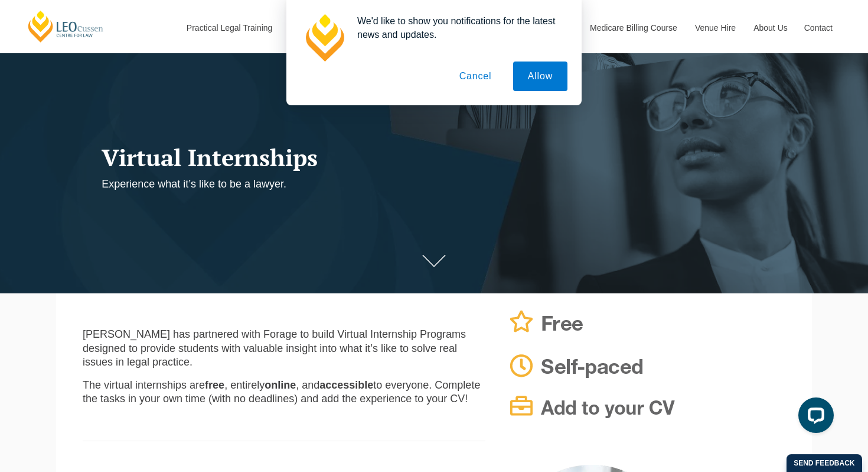 This screenshot has height=472, width=868. What do you see at coordinates (540, 77) in the screenshot?
I see `button: Allow` at bounding box center [540, 77].